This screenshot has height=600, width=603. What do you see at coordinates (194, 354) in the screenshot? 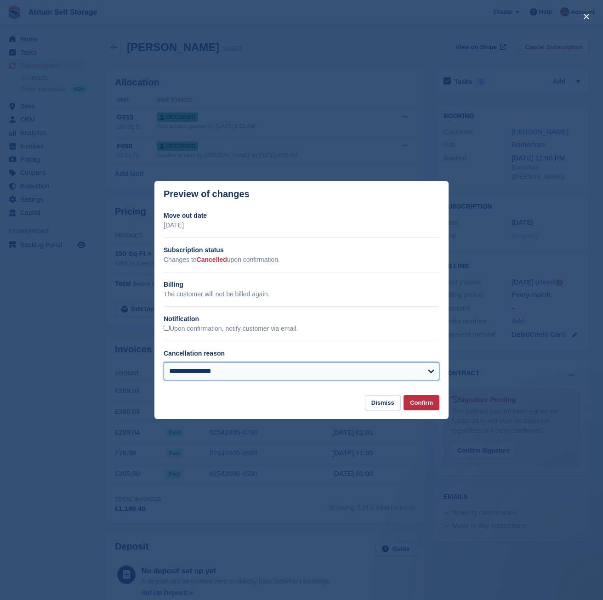
I see `label: Cancellation reason` at bounding box center [194, 354].